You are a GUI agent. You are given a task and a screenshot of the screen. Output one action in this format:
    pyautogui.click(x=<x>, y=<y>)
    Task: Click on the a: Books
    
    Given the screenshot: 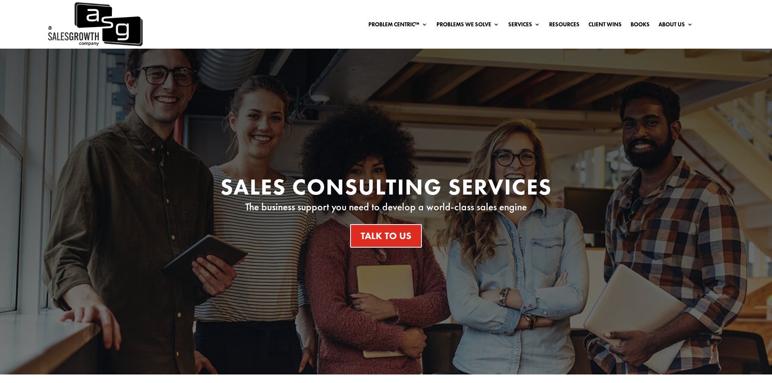 What is the action you would take?
    pyautogui.click(x=640, y=26)
    